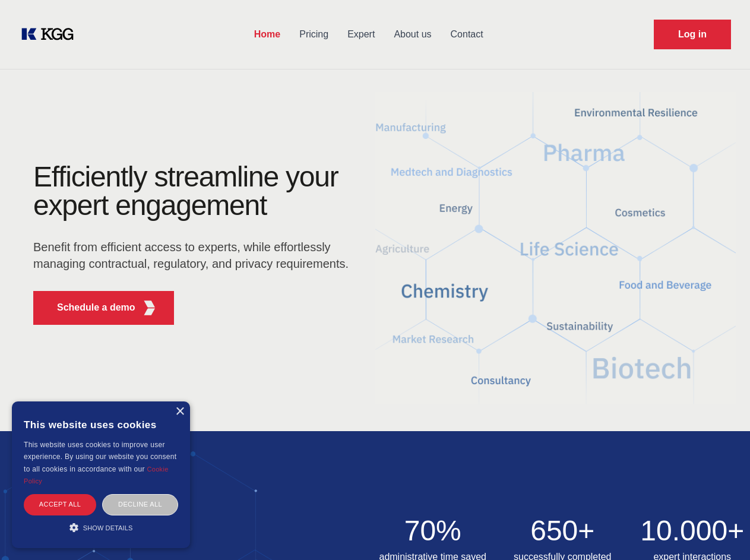 Image resolution: width=750 pixels, height=560 pixels. What do you see at coordinates (467, 34) in the screenshot?
I see `a: Contact` at bounding box center [467, 34].